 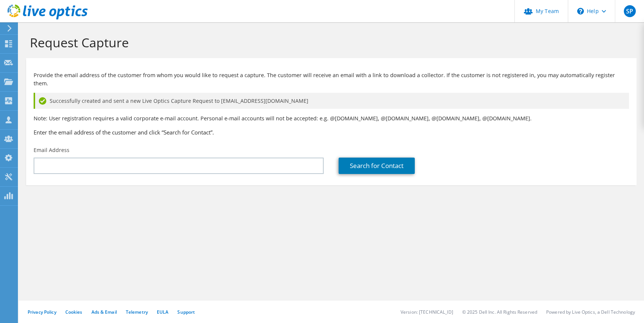 What do you see at coordinates (329, 43) in the screenshot?
I see `h1: Request Capture` at bounding box center [329, 43].